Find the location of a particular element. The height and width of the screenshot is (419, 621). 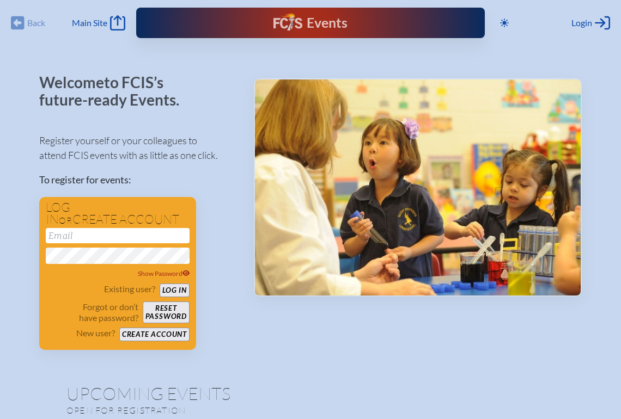

p: To register for events: is located at coordinates (138, 180).